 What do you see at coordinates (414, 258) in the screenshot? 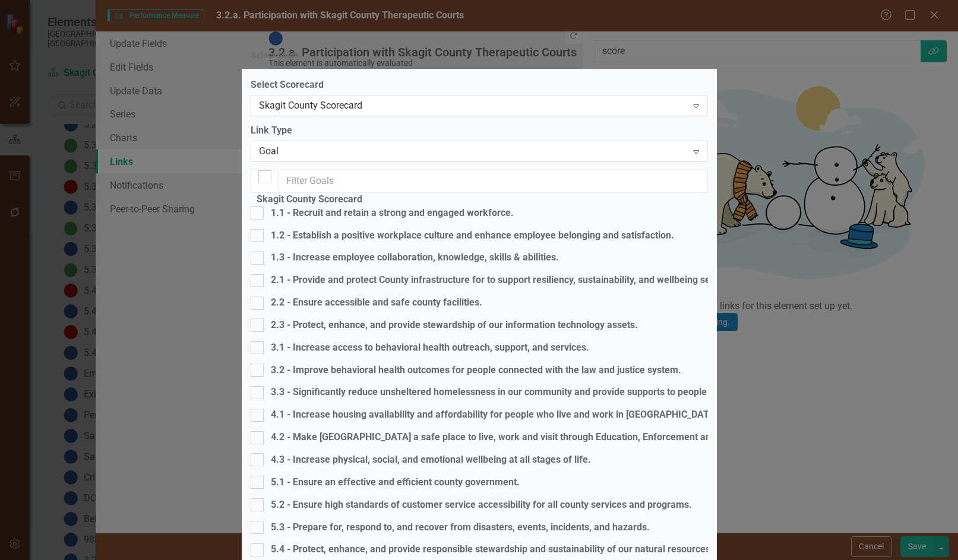
I see `div: 1.3 - Increase employee collaboration, knowledge, skills & abilities.` at bounding box center [414, 258].